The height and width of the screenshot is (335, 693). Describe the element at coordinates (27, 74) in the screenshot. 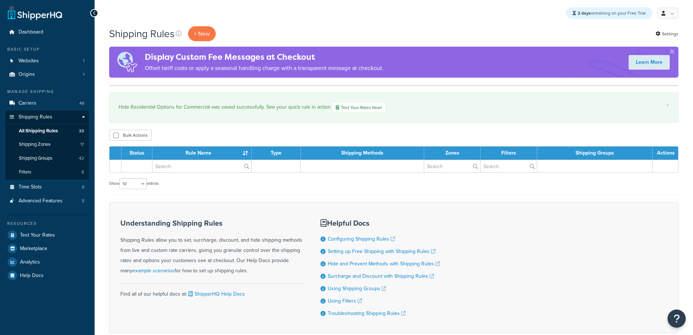

I see `span: Origins` at that location.